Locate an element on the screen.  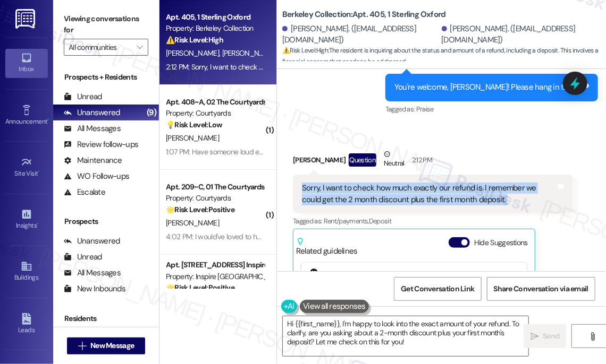
strong: 💡 Risk Level: Low is located at coordinates (194, 125).